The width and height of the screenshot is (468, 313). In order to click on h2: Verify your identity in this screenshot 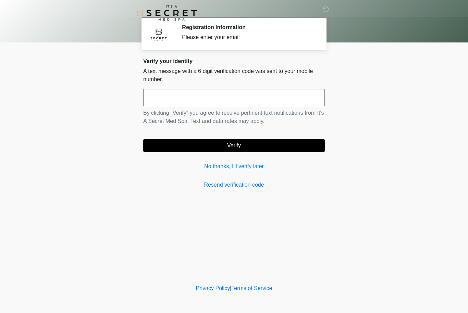, I will do `click(234, 61)`.